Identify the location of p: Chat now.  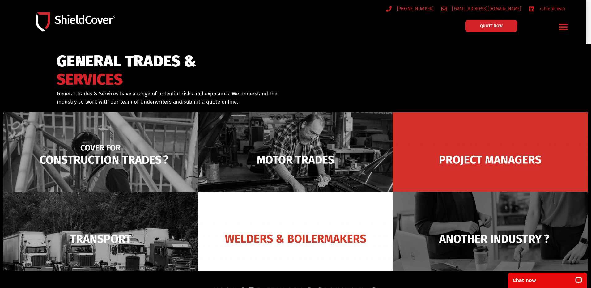
(39, 12).